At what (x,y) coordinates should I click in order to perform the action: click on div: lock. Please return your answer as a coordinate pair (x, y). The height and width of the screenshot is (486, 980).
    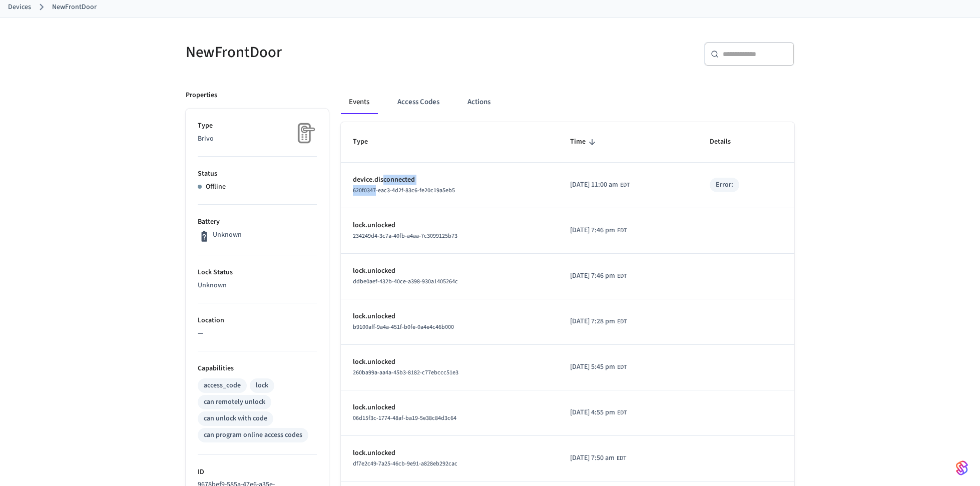
    Looking at the image, I should click on (262, 385).